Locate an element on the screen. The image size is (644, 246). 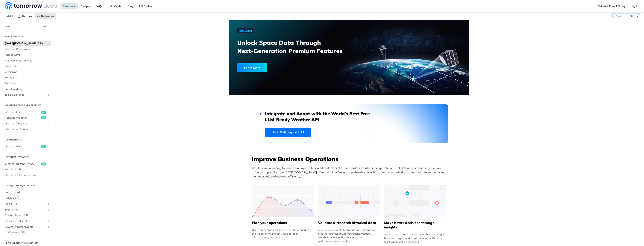
a: Events APIShow subpages for Events API is located at coordinates (27, 210).